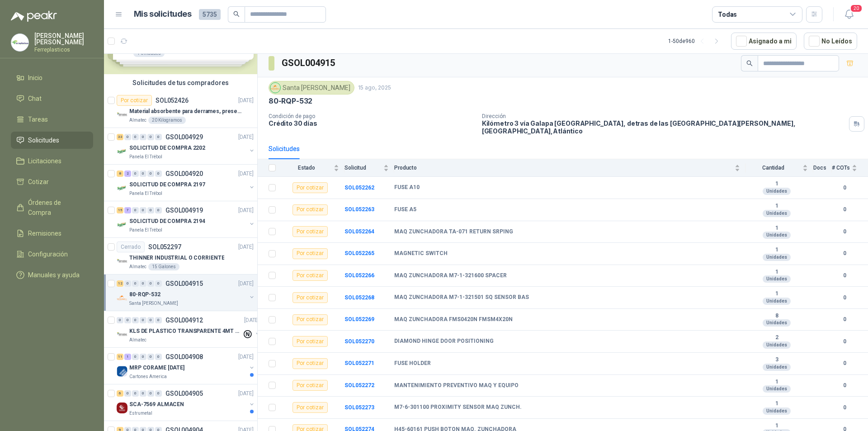 The height and width of the screenshot is (431, 868). What do you see at coordinates (52, 78) in the screenshot?
I see `a: Inicio` at bounding box center [52, 78].